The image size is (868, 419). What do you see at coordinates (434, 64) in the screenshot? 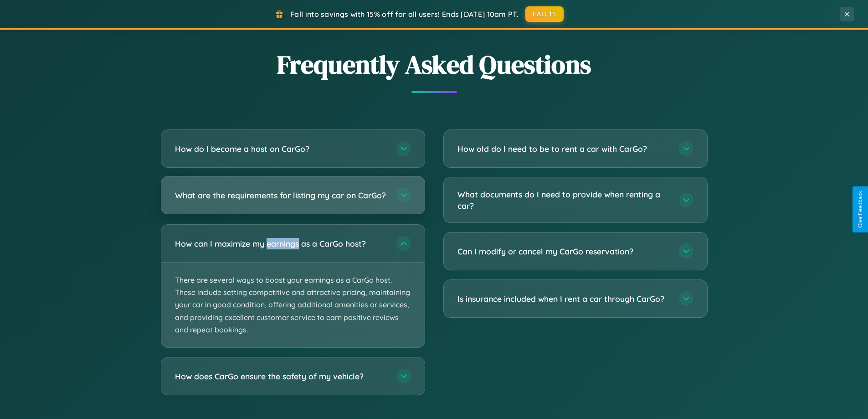
I see `h2: Frequently Asked Questions` at bounding box center [434, 64].